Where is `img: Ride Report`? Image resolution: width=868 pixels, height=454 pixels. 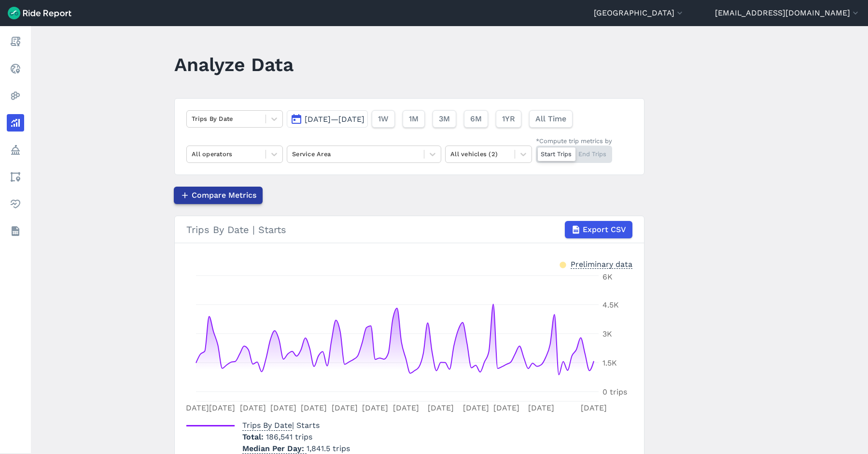 img: Ride Report is located at coordinates (40, 13).